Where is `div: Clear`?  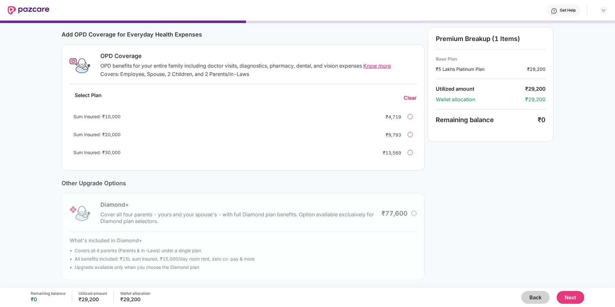
div: Clear is located at coordinates (410, 98).